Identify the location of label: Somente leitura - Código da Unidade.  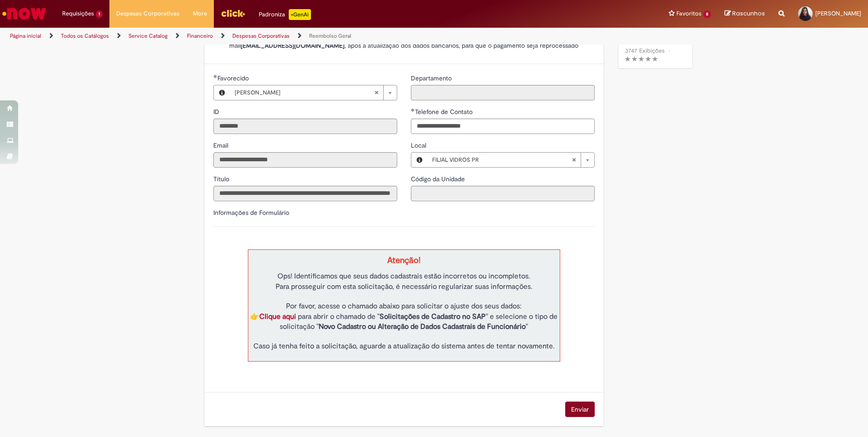
(439, 179).